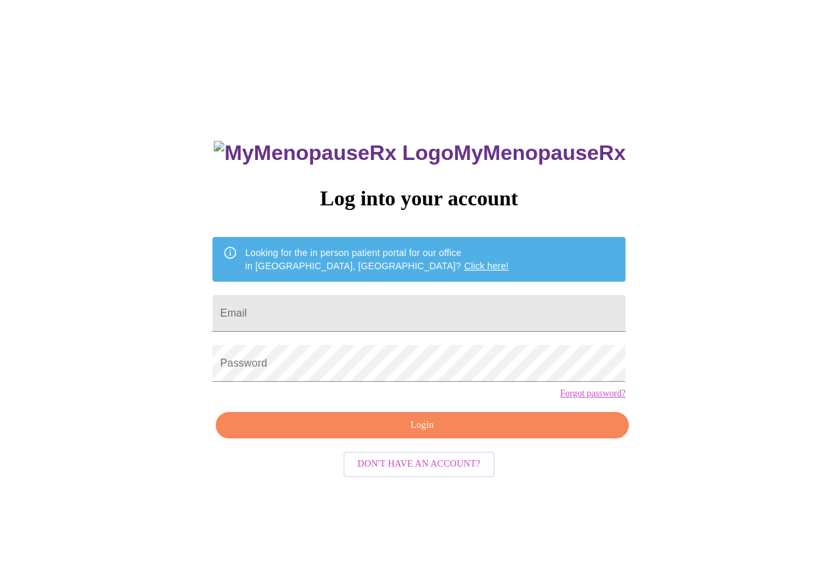 The height and width of the screenshot is (572, 838). What do you see at coordinates (487, 266) in the screenshot?
I see `a: Click here!` at bounding box center [487, 266].